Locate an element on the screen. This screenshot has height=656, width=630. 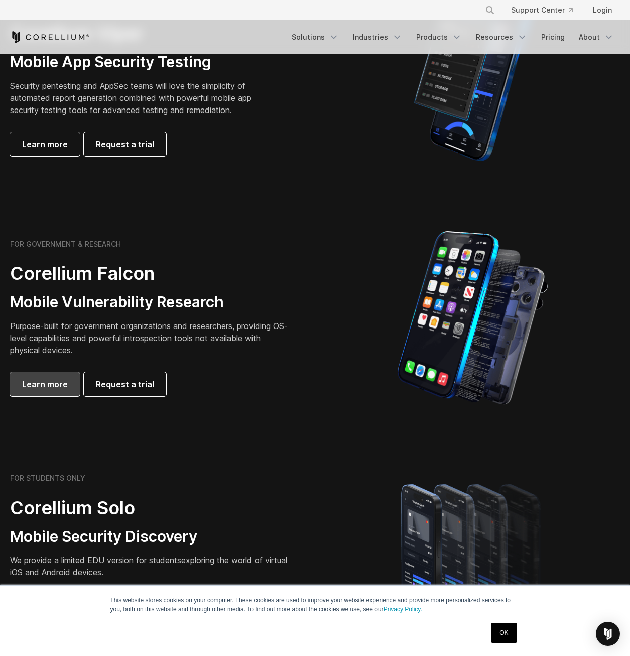
h3: Mobile App Security Testing is located at coordinates (139, 62).